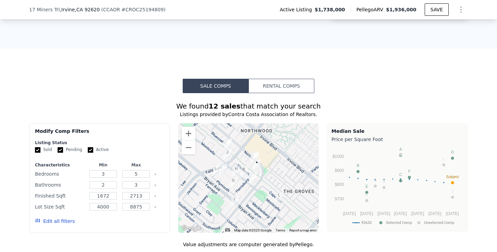 The height and width of the screenshot is (252, 497). Describe the element at coordinates (228, 230) in the screenshot. I see `button: Keyboard shortcuts` at that location.